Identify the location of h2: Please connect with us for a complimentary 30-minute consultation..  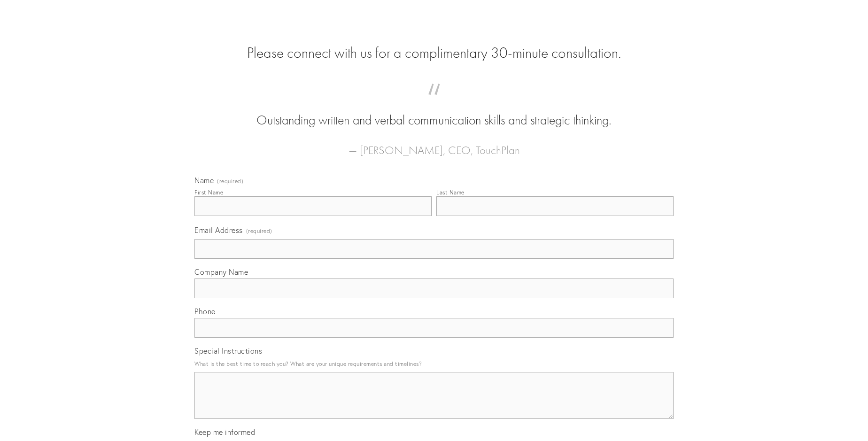
(434, 53).